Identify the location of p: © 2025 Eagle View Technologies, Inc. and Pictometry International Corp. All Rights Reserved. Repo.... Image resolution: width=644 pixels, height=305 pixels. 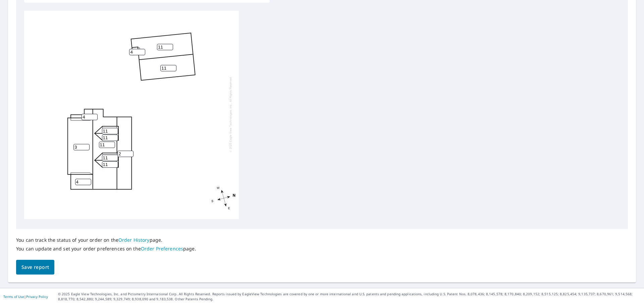
(349, 297).